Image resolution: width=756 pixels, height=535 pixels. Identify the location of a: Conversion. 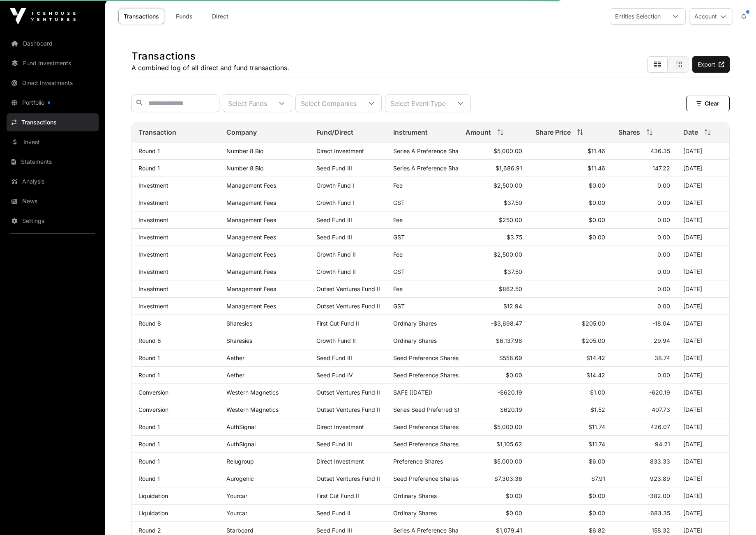
(153, 409).